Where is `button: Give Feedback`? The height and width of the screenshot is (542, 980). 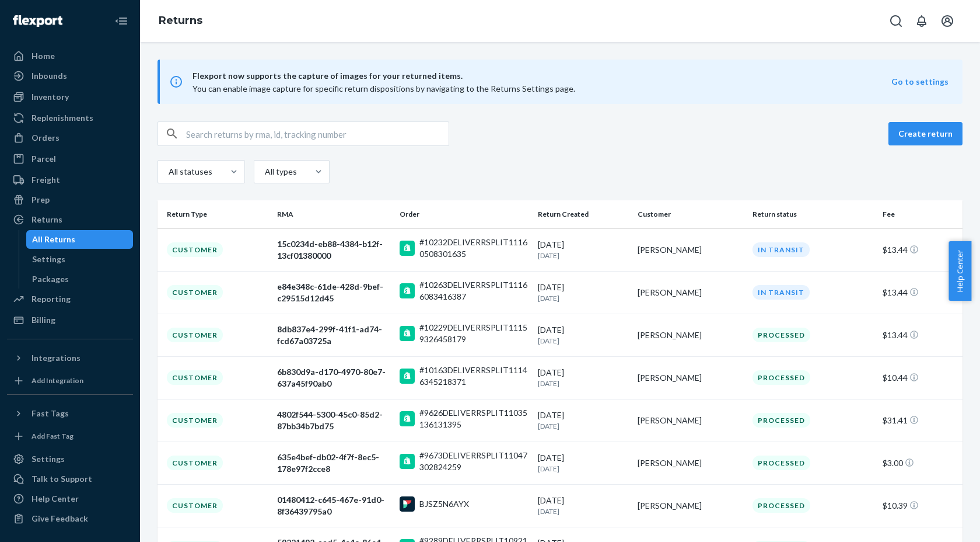 button: Give Feedback is located at coordinates (70, 518).